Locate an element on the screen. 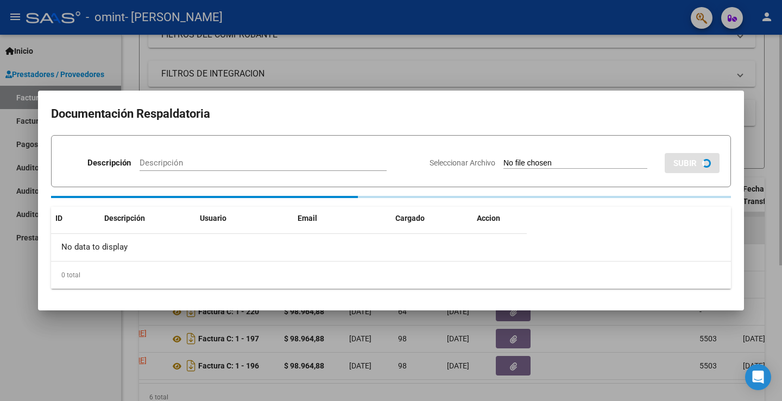  div: Open Intercom Messenger is located at coordinates (758, 377).